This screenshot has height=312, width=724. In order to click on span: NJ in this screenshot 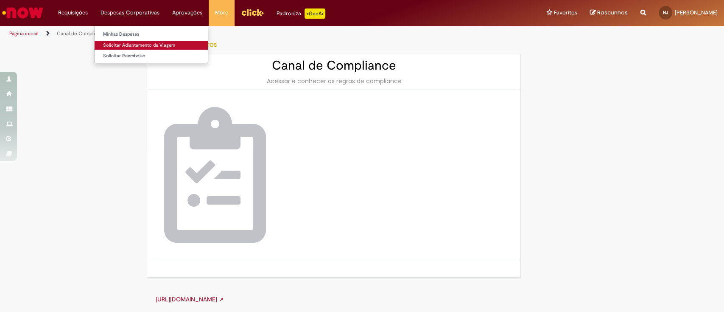, I will do `click(666, 12)`.